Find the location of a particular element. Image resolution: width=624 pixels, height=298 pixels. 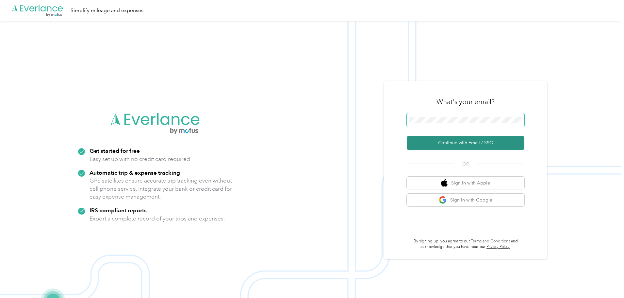

button: google logoSign in with Google is located at coordinates (465, 200).